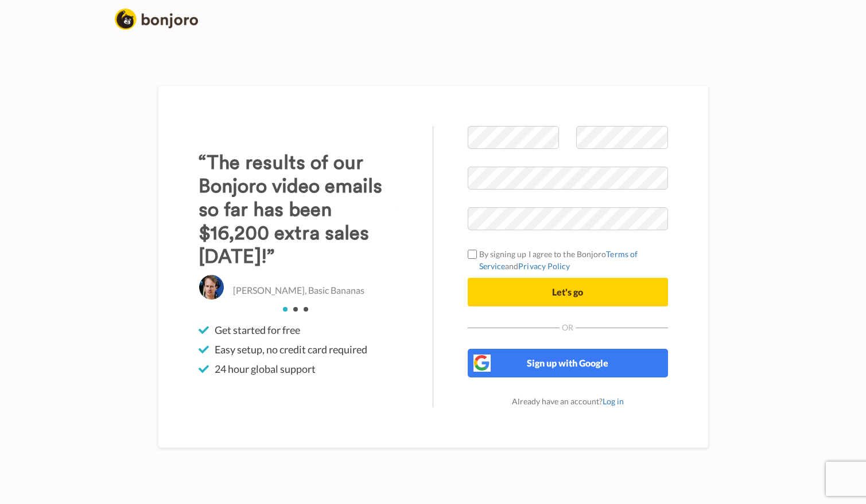 The height and width of the screenshot is (504, 866). I want to click on img: Christo Hall, Basic Bananas, so click(211, 287).